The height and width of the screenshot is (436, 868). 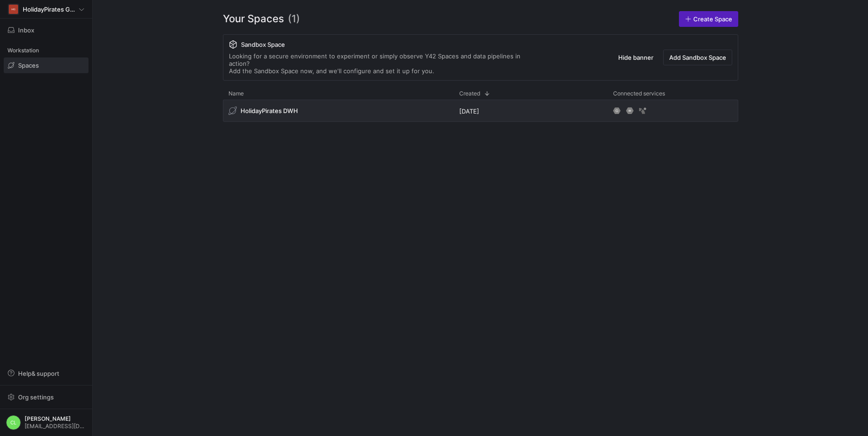 What do you see at coordinates (46, 65) in the screenshot?
I see `a: Spaces` at bounding box center [46, 65].